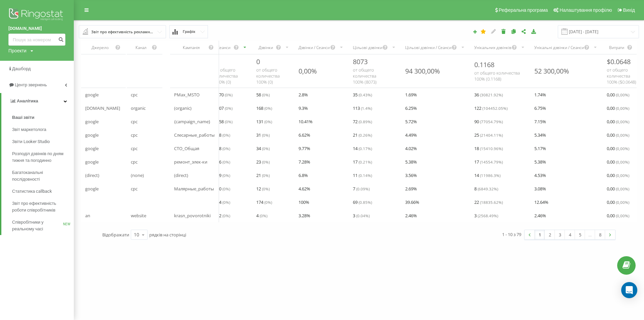 Image resolution: width=644 pixels, height=320 pixels. What do you see at coordinates (43, 225) in the screenshot?
I see `a: Співробітники у реальному часіNEW` at bounding box center [43, 225].